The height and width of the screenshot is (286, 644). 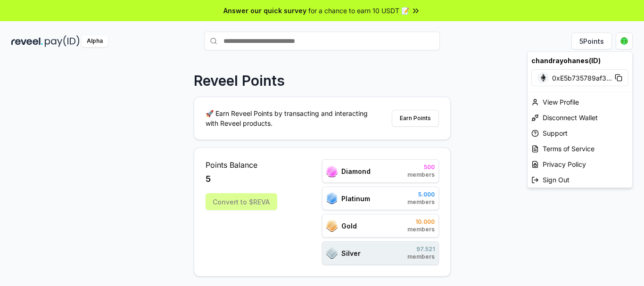 What do you see at coordinates (580, 117) in the screenshot?
I see `div: Disconnect Wallet` at bounding box center [580, 117].